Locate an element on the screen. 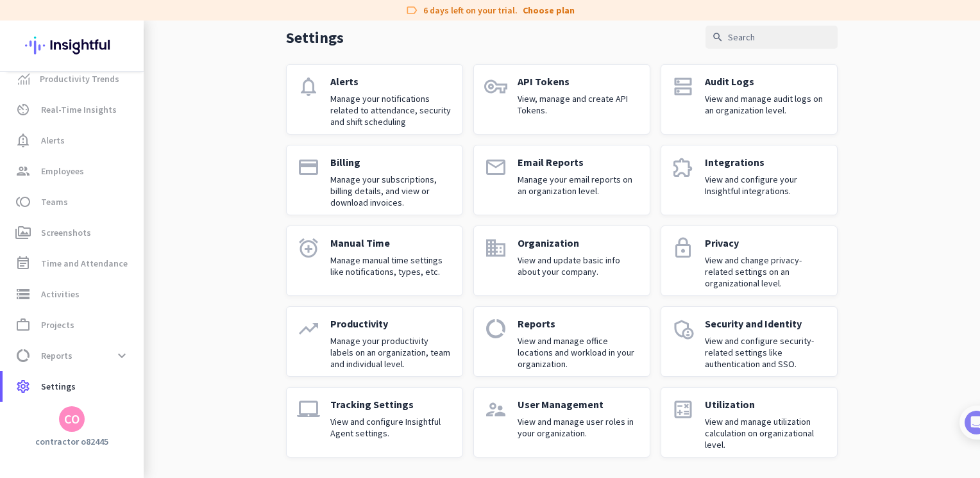 The image size is (980, 478). p: User Management is located at coordinates (578, 404).